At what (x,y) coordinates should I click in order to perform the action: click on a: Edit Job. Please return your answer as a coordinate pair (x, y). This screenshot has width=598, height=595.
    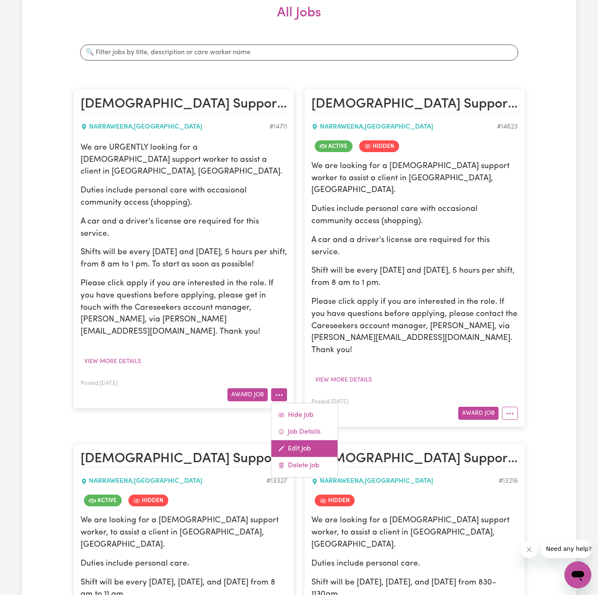
    Looking at the image, I should click on (304, 448).